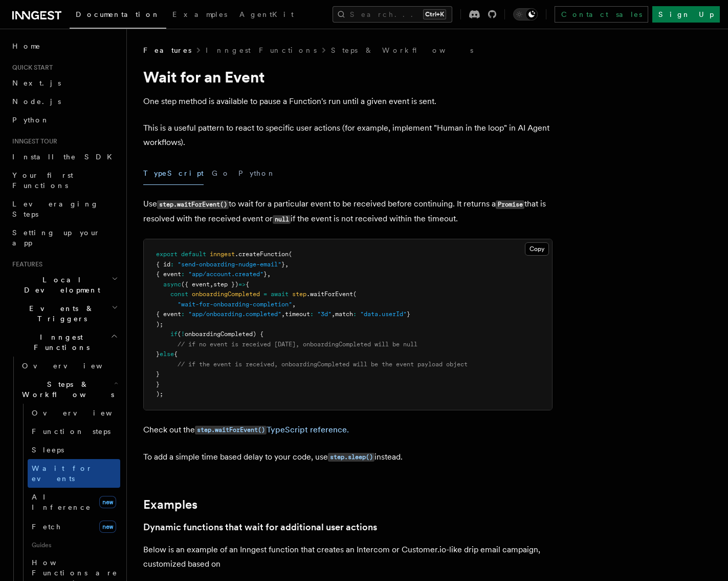 This screenshot has height=581, width=728. I want to click on span: "data.userId", so click(383, 314).